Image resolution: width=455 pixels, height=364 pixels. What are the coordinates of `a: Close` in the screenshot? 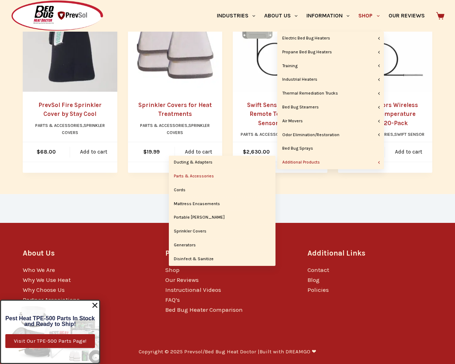 It's located at (95, 306).